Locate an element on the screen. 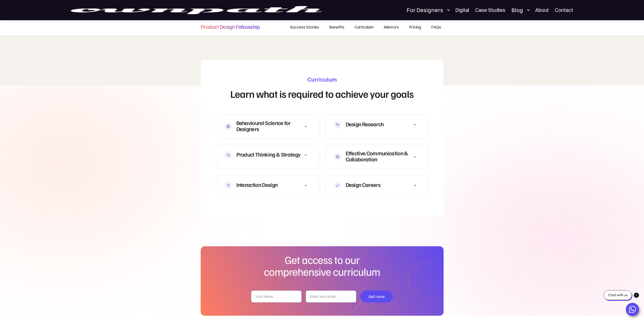 The image size is (644, 321). input: Enter your email is located at coordinates (331, 297).